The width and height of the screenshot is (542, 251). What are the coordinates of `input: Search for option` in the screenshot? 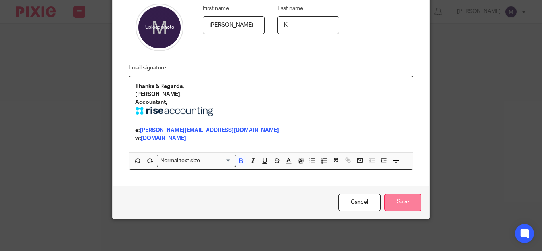 It's located at (217, 161).